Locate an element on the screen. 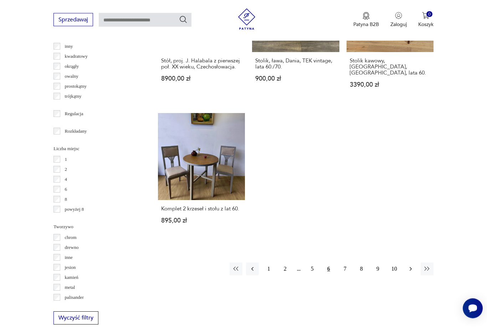  p: 2 is located at coordinates (66, 170).